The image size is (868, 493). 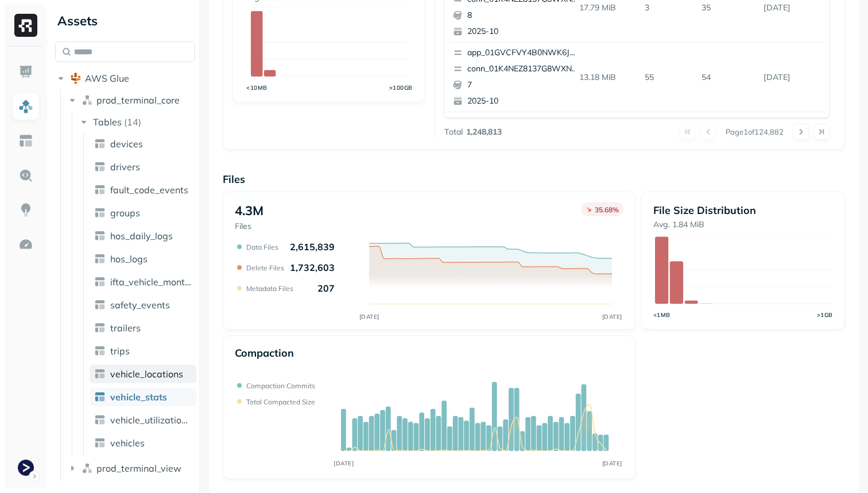 I want to click on button: Tables(14), so click(x=137, y=122).